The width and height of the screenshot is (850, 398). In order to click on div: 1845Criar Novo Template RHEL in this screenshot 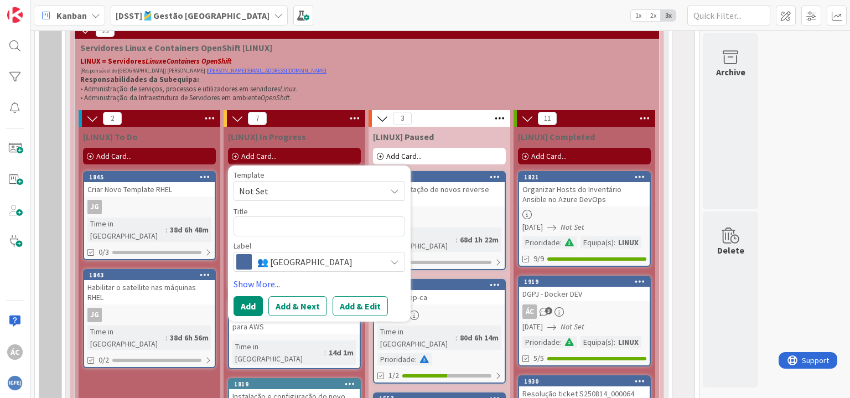, I will do `click(149, 184)`.